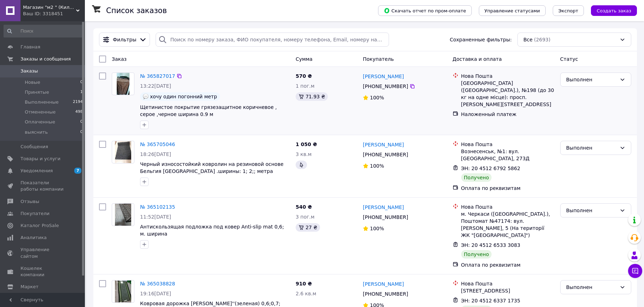 Image resolution: width=644 pixels, height=307 pixels. Describe the element at coordinates (184, 96) in the screenshot. I see `span: хочу один погонний метр` at that location.